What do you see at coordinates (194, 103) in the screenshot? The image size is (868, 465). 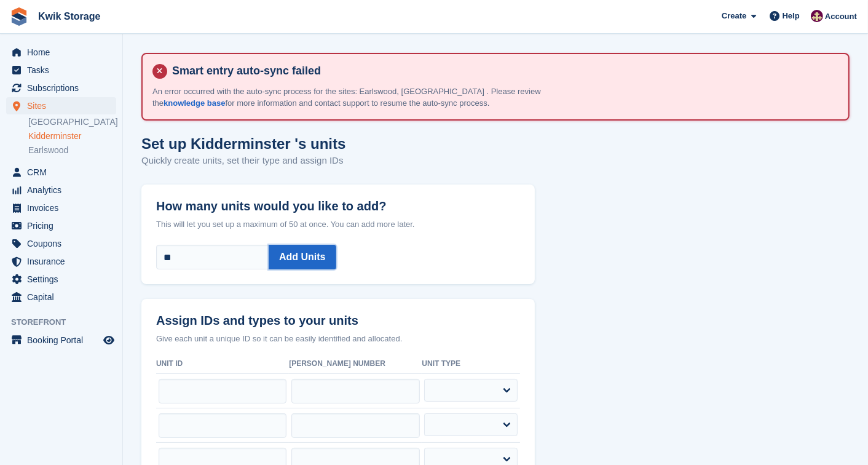 I see `a: knowledge base` at bounding box center [194, 103].